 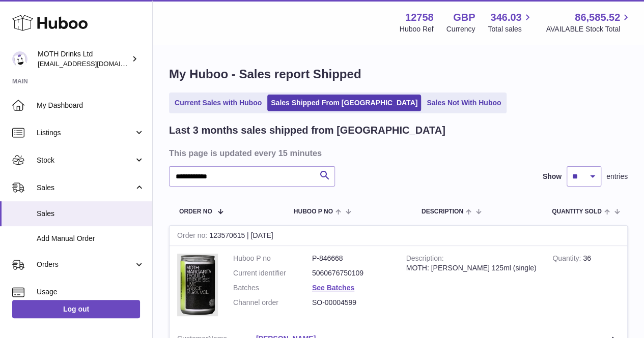 I want to click on dt: Channel order, so click(x=272, y=303).